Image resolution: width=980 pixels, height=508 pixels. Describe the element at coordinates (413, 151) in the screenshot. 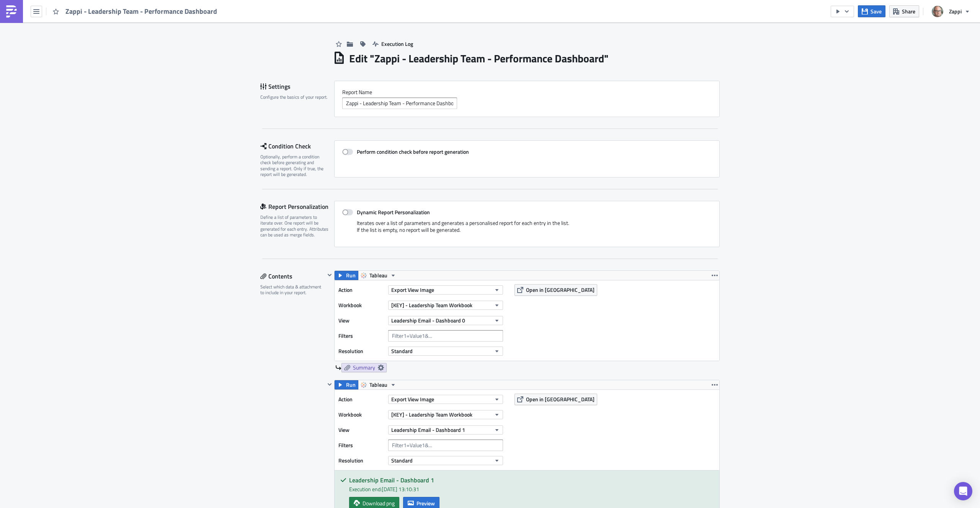

I see `strong: Perform condition check before report generation` at that location.